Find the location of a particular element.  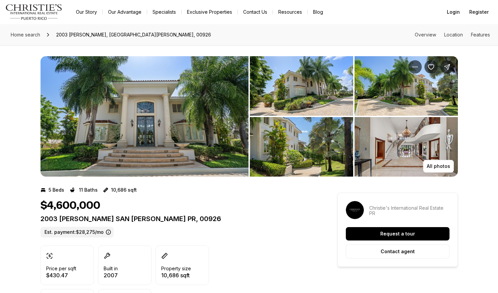

p: Contact agent is located at coordinates (398, 252).